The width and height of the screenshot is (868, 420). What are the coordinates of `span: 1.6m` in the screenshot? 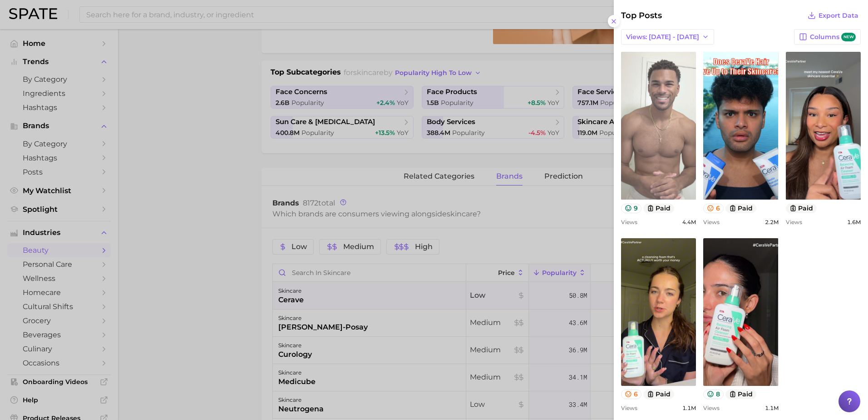 It's located at (854, 222).